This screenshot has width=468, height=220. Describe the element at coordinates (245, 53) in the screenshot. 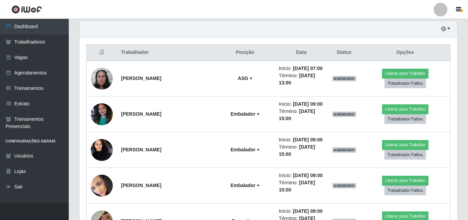

I see `th: Posição` at that location.